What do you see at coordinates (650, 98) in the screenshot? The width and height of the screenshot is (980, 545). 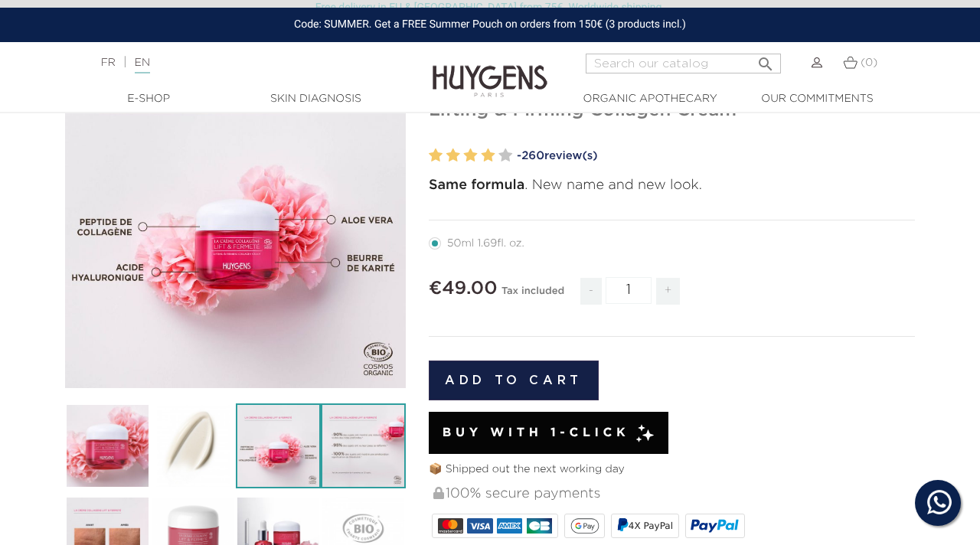 I see `a: Organic Apothecary` at bounding box center [650, 98].